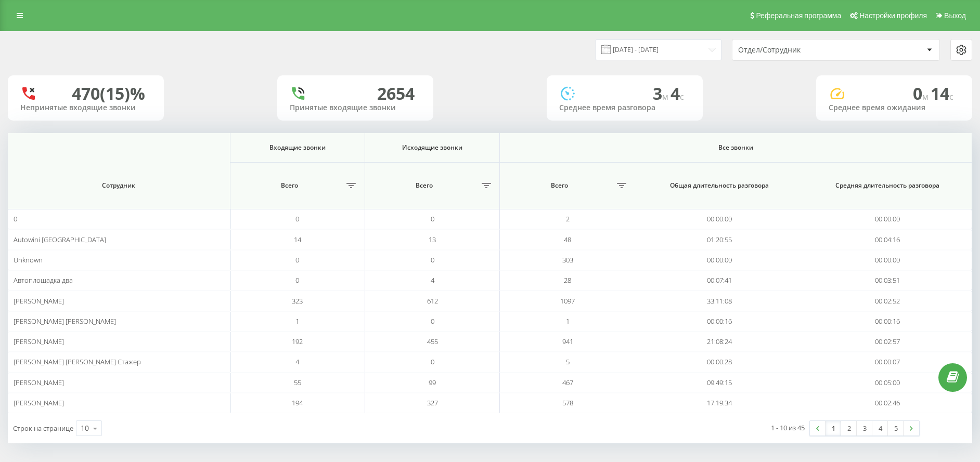  I want to click on div: 10, so click(85, 429).